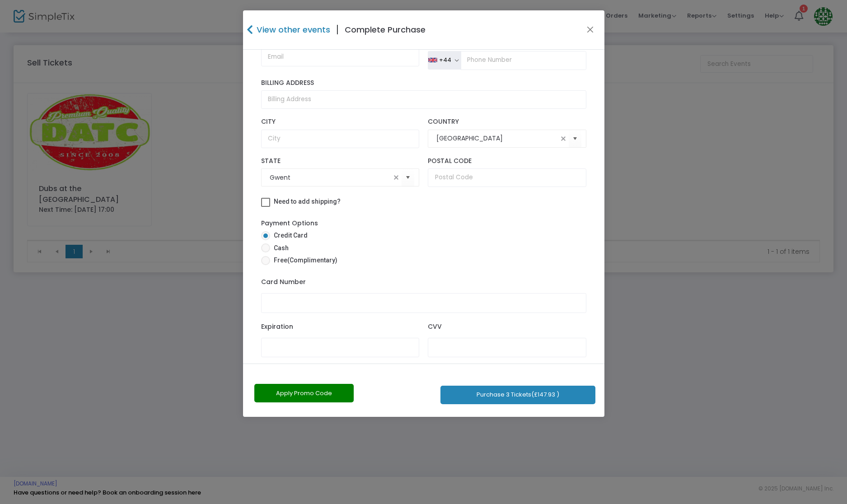 This screenshot has width=847, height=504. I want to click on h4: Complete Purchase, so click(385, 29).